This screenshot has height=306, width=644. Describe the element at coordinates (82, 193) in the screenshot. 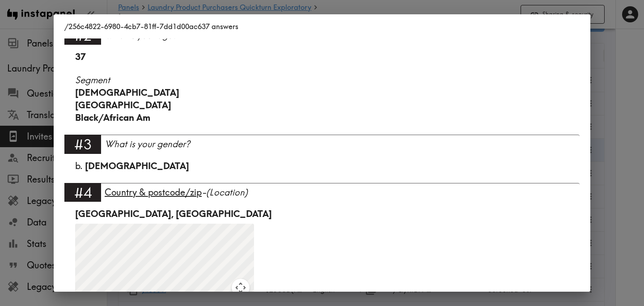

I see `div: #4` at that location.